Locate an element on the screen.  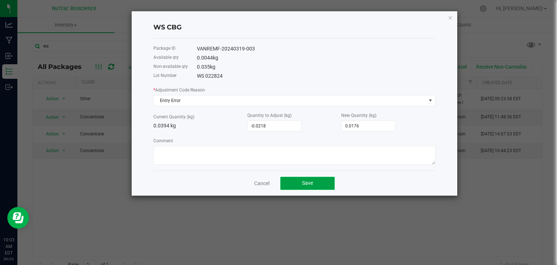
a: Cancel is located at coordinates (262, 183).